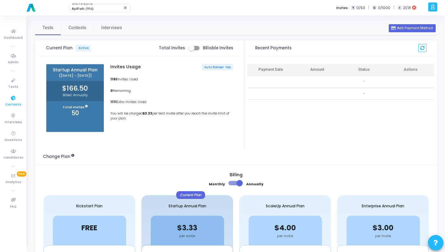 This screenshot has width=445, height=252. I want to click on span: I, so click(399, 8).